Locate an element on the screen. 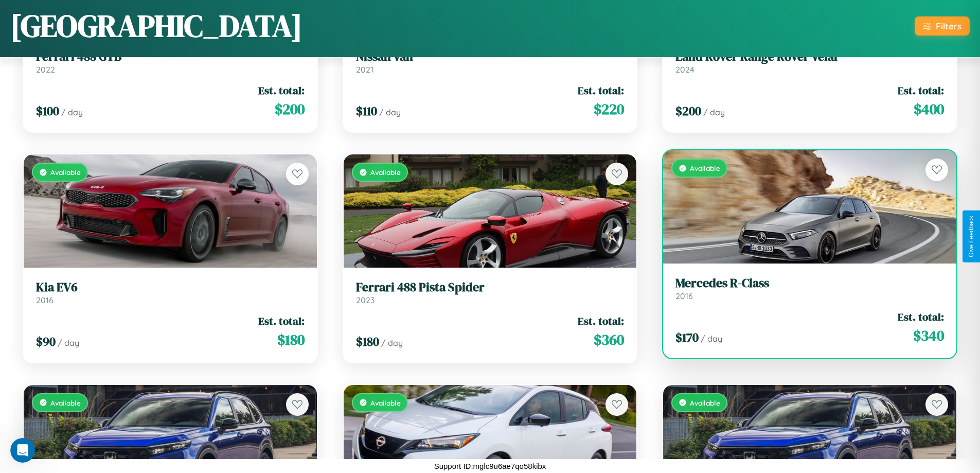 This screenshot has width=980, height=473. a: Ferrari 488 GTB2022 is located at coordinates (170, 62).